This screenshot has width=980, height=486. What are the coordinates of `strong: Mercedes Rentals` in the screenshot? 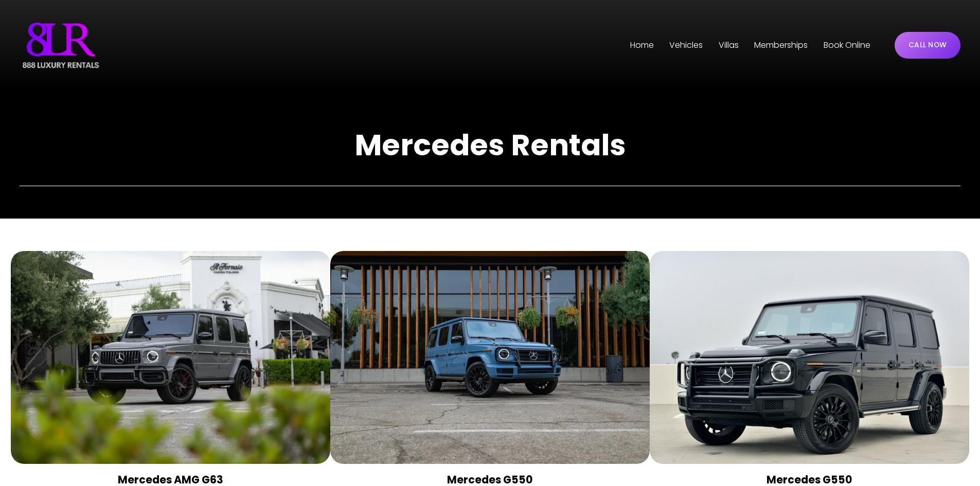 It's located at (490, 145).